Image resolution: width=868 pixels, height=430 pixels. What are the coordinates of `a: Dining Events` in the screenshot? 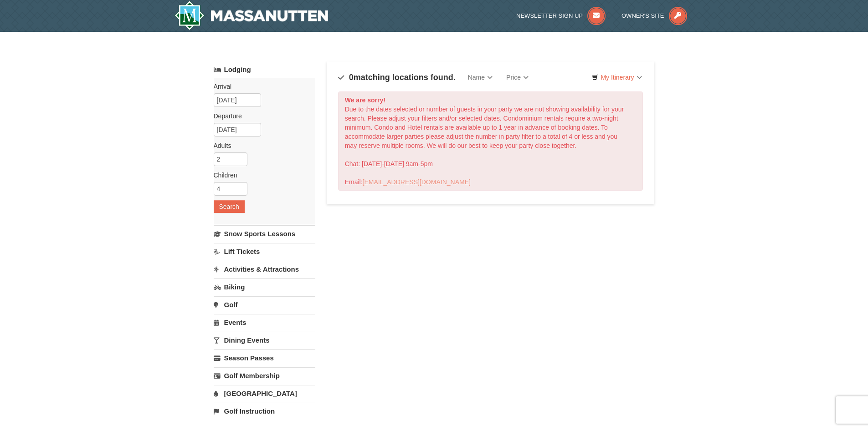 It's located at (264, 340).